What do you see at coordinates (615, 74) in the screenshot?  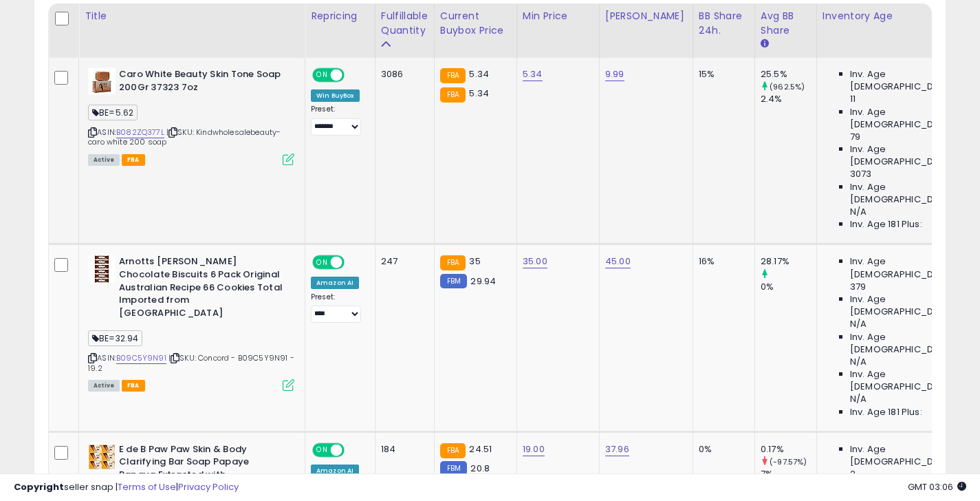 I see `a: 9.99` at bounding box center [615, 74].